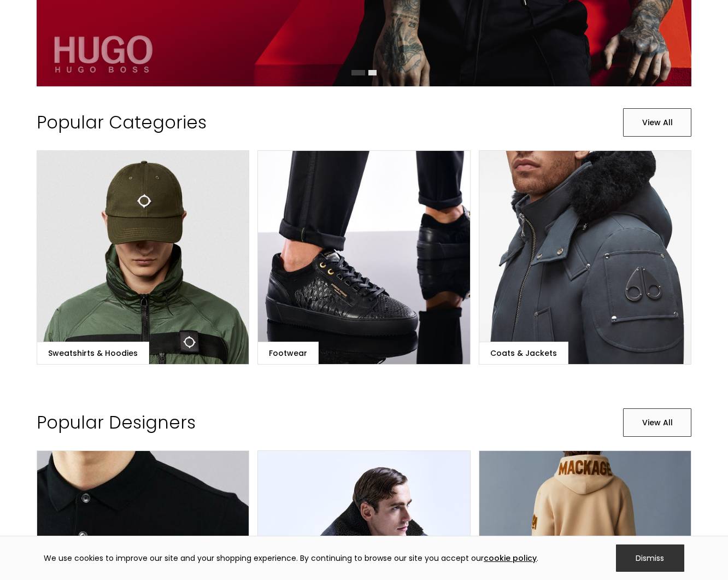  Describe the element at coordinates (510, 558) in the screenshot. I see `a: cookie policy` at that location.